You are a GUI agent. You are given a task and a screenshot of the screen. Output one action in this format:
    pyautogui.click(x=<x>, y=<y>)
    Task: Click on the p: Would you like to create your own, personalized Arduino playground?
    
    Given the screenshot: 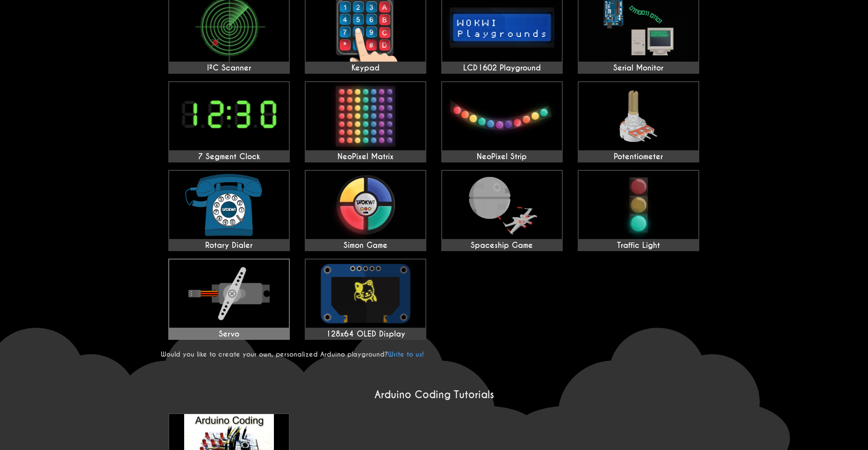 What is the action you would take?
    pyautogui.click(x=434, y=354)
    